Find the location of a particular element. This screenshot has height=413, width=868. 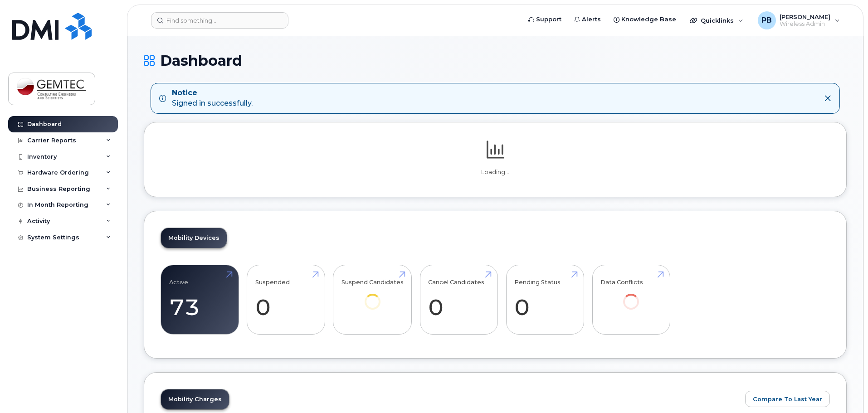

a: Pending Status 0 is located at coordinates (545, 300).